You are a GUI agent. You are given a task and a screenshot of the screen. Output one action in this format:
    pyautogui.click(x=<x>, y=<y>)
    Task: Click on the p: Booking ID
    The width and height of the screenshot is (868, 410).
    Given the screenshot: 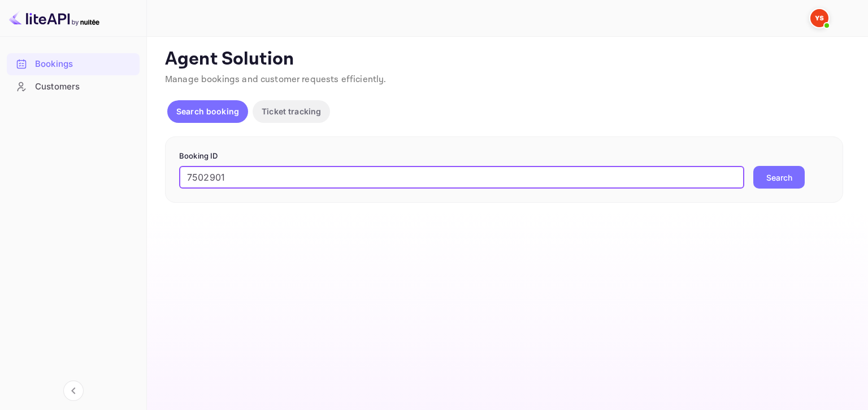 What is the action you would take?
    pyautogui.click(x=504, y=156)
    